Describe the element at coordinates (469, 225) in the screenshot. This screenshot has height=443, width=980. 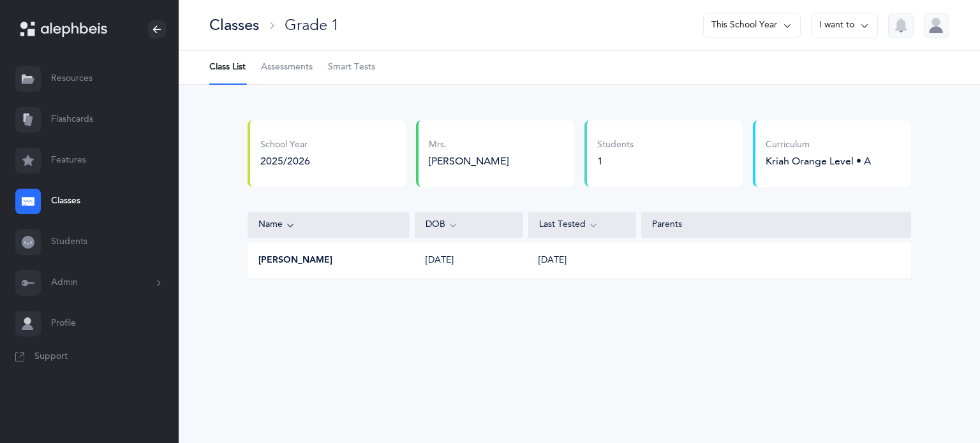
I see `div: DOB` at that location.